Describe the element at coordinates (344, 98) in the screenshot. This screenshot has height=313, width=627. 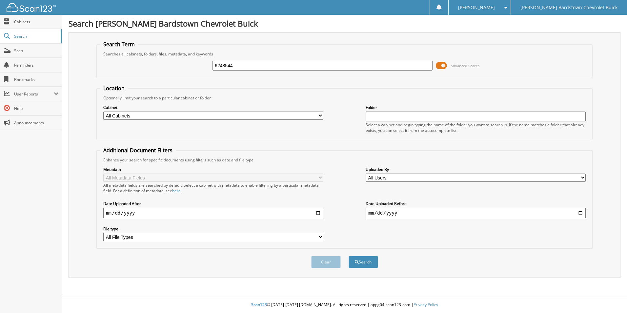
I see `div: Optionally limit your search to a particular cabinet or folder` at that location.